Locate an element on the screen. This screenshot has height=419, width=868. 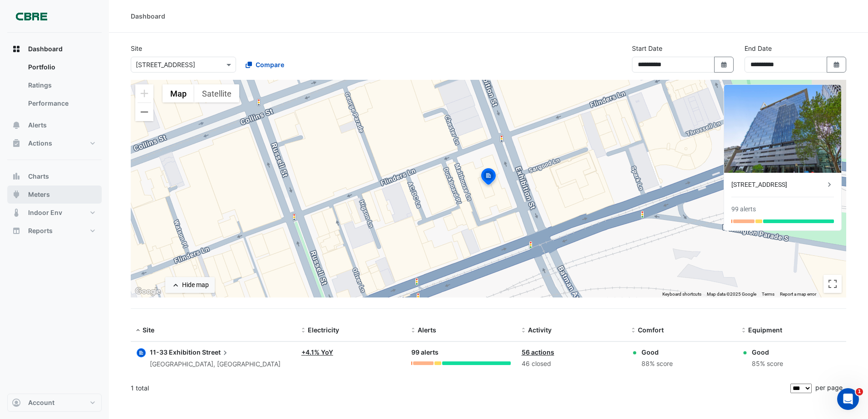
a: Open this area in Google Maps (opens a new window) is located at coordinates (148, 292).